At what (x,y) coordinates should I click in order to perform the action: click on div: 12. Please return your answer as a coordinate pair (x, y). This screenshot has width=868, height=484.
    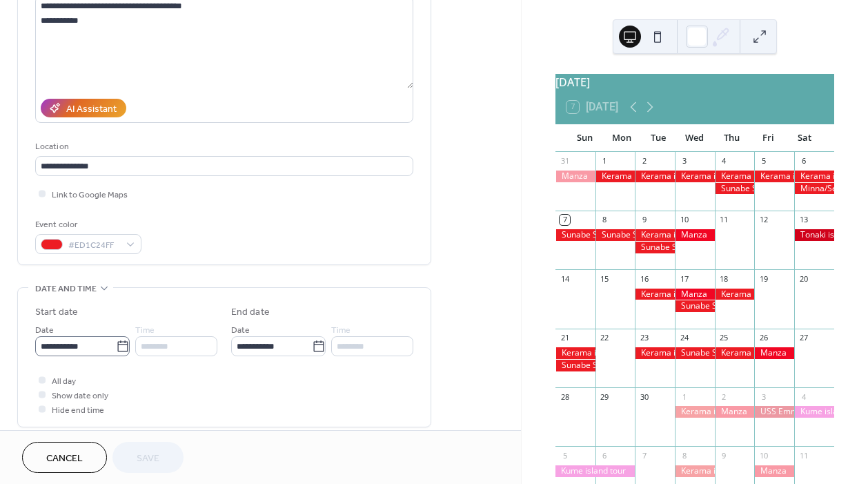
    Looking at the image, I should click on (764, 220).